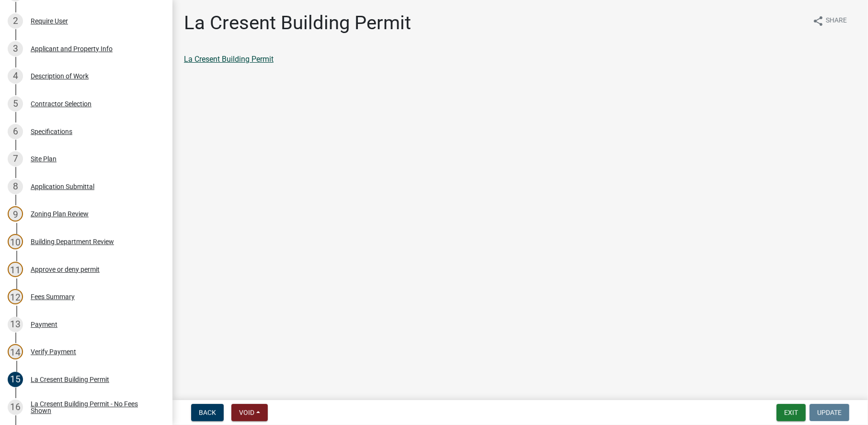  Describe the element at coordinates (70, 379) in the screenshot. I see `div: La Cresent Building Permit` at that location.